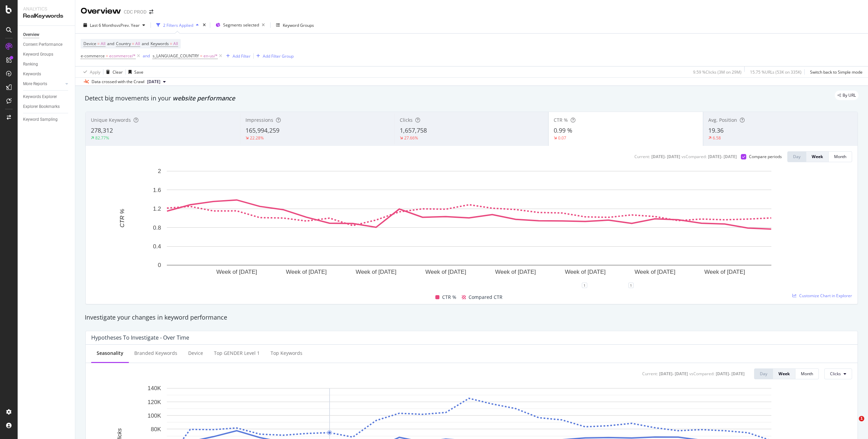 The image size is (868, 439). Describe the element at coordinates (47, 106) in the screenshot. I see `a: Explorer Bookmarks` at that location.